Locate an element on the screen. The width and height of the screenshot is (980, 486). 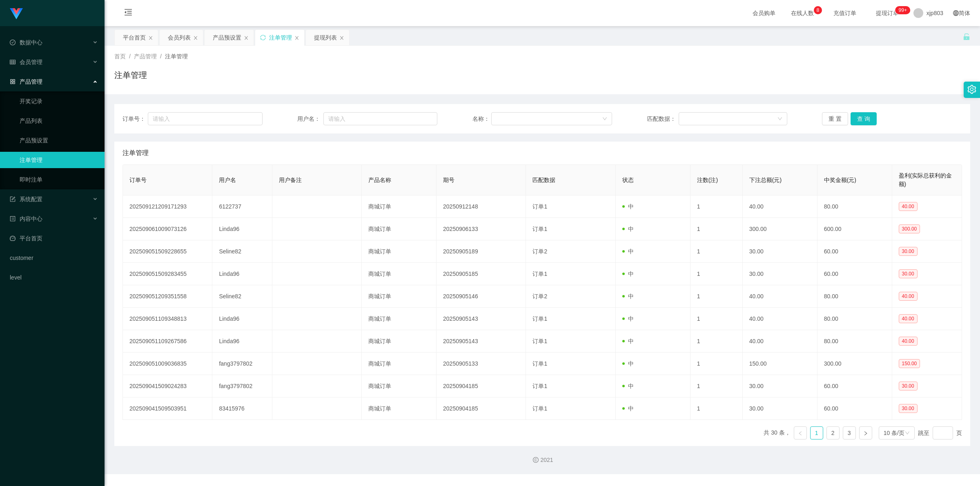
i: 图标: setting is located at coordinates (972, 89).